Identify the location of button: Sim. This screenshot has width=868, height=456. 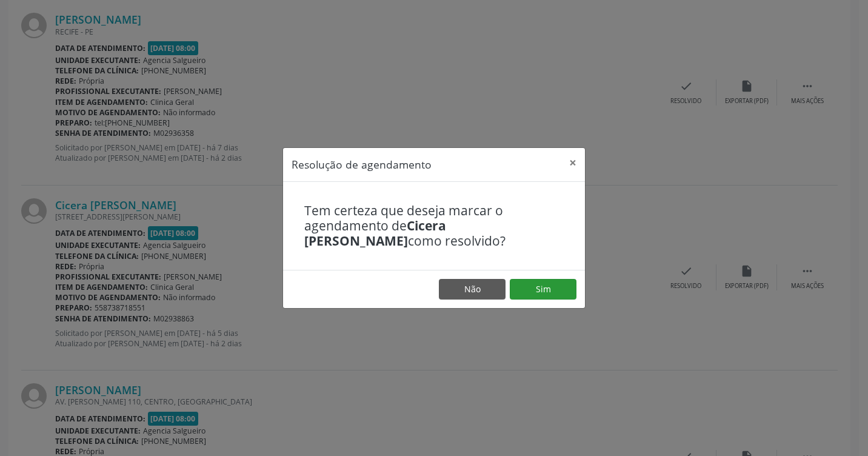
(543, 289).